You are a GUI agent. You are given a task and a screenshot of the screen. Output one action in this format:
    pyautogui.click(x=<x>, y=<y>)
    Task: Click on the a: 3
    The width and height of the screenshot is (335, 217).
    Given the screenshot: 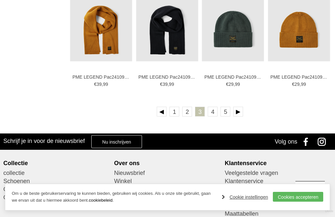 What is the action you would take?
    pyautogui.click(x=200, y=112)
    